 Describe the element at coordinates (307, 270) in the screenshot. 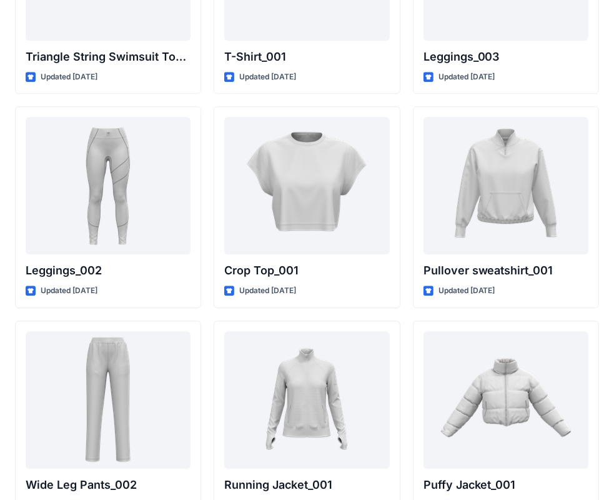

I see `p: Crop Top_001` at that location.